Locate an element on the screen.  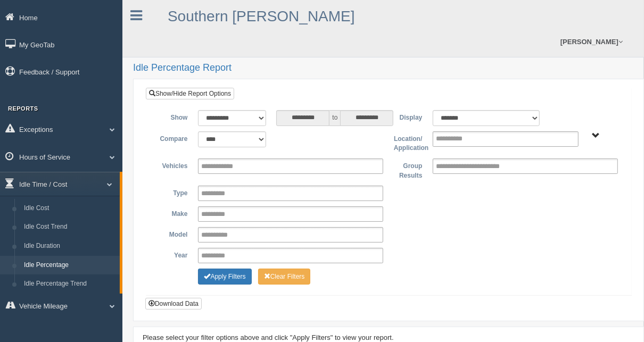
span: Please select your filter options above and click "Apply Filters" to view your report. is located at coordinates (268, 337).